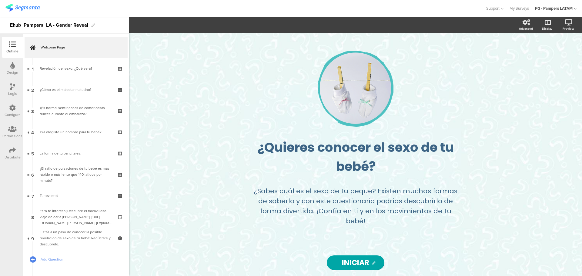 The height and width of the screenshot is (276, 582). What do you see at coordinates (76, 153) in the screenshot?
I see `a: 5 La forma de tu pancita es:` at bounding box center [76, 153].